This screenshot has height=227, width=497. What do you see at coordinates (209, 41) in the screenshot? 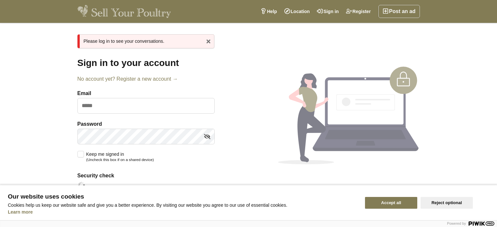
I see `a: x` at bounding box center [209, 41].